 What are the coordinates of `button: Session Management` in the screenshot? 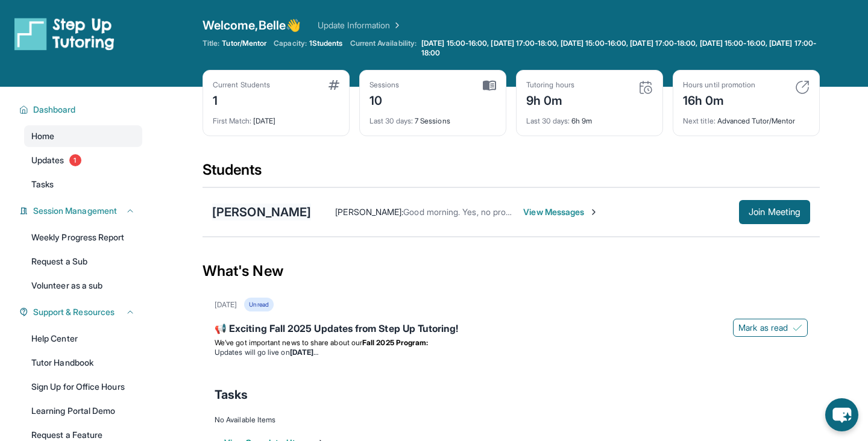 It's located at (81, 211).